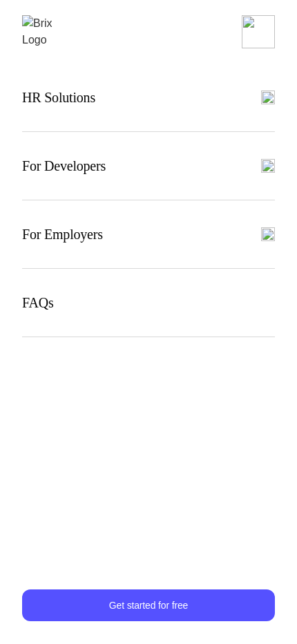 This screenshot has width=297, height=644. What do you see at coordinates (59, 97) in the screenshot?
I see `p: HR Solutions` at bounding box center [59, 97].